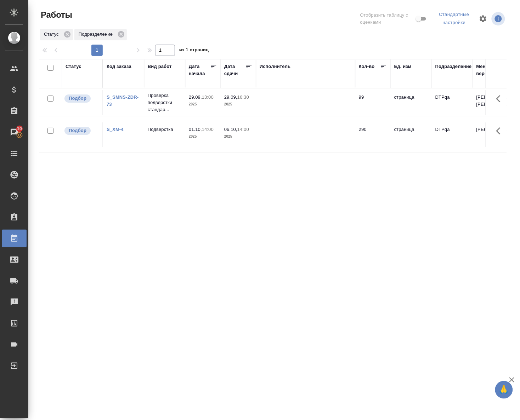  I want to click on div: Код заказа, so click(119, 66).